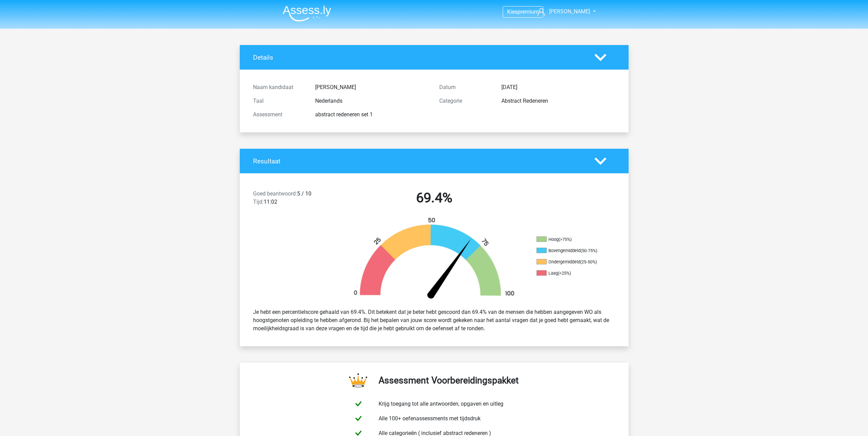 Image resolution: width=868 pixels, height=436 pixels. I want to click on h4: Details, so click(418, 57).